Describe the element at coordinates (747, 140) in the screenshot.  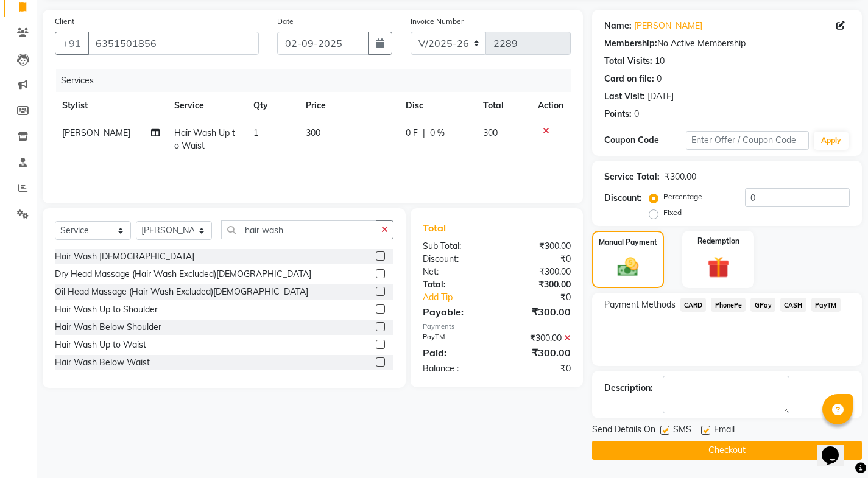
I see `input: Enter Offer / Coupon Code` at that location.